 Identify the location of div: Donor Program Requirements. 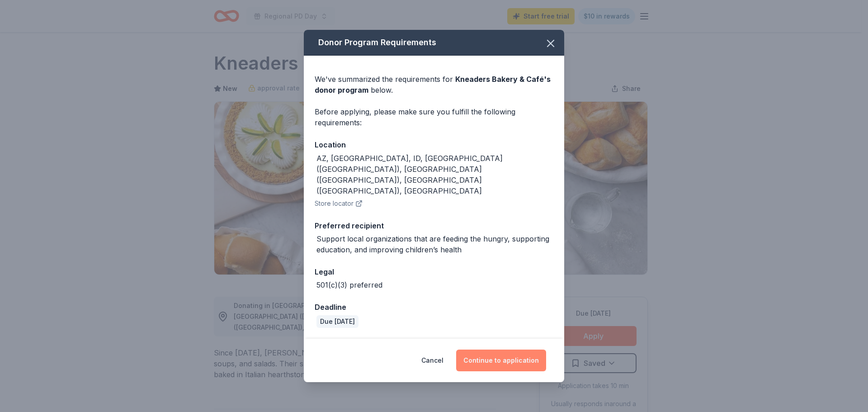
(434, 43).